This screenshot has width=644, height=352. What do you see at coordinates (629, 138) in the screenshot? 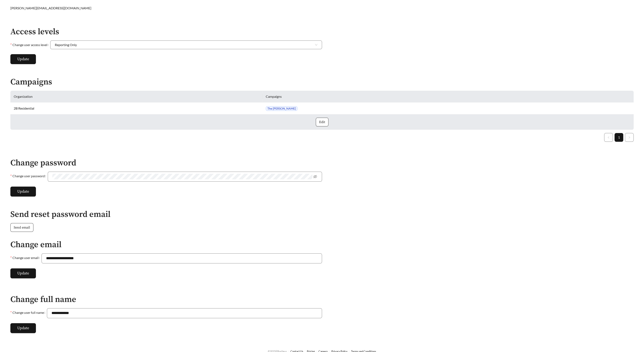
I see `span: right` at bounding box center [629, 138].